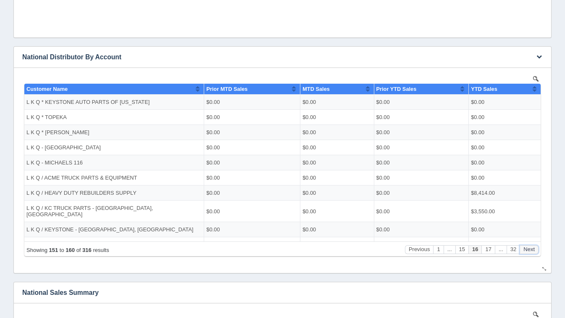 This screenshot has width=565, height=318. I want to click on span: Prior YTD Cost, so click(485, 13).